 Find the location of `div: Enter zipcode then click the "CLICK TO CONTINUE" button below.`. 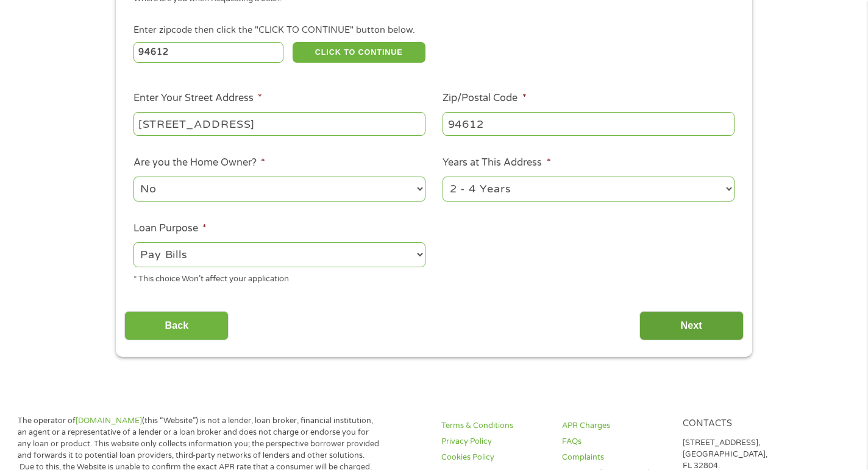

div: Enter zipcode then click the "CLICK TO CONTINUE" button below. is located at coordinates (434, 31).